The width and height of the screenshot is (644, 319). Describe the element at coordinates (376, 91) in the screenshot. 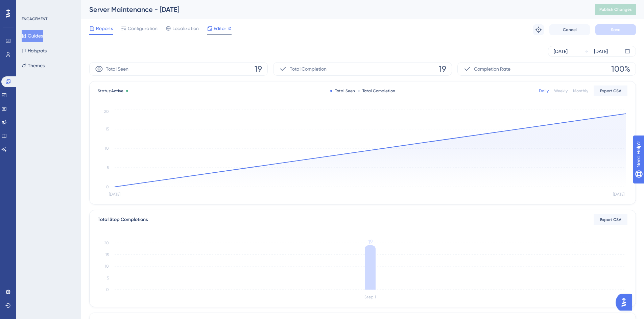

I see `div: Total Completion` at that location.